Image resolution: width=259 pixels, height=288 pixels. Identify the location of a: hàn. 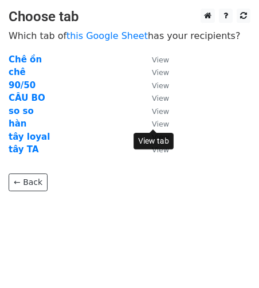
(17, 124).